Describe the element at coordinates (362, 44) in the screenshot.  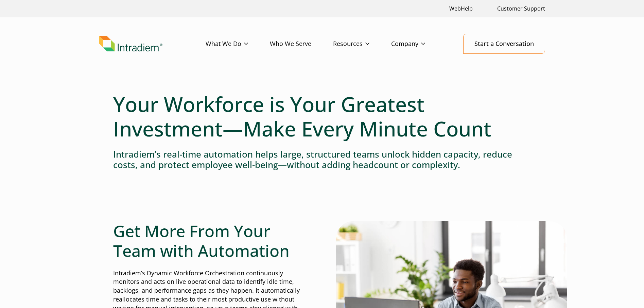
I see `a: Resources` at that location.